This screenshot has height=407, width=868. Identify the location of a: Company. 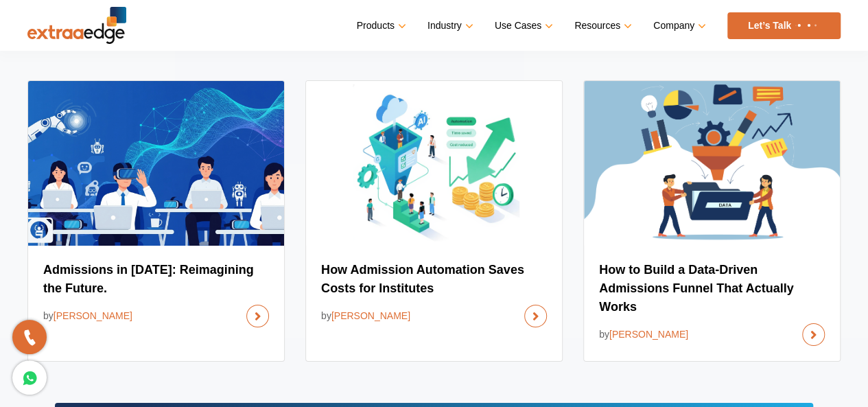
(678, 26).